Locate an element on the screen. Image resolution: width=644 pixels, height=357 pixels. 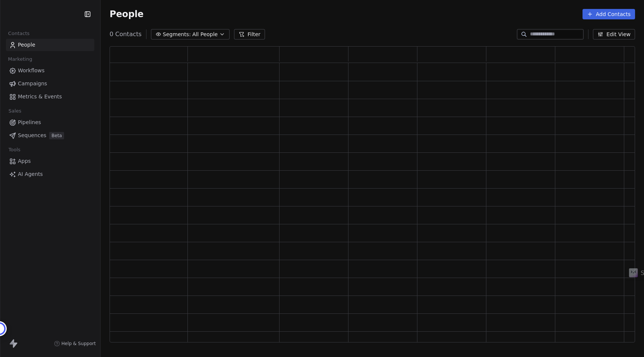
span: Tools is located at coordinates (14, 150).